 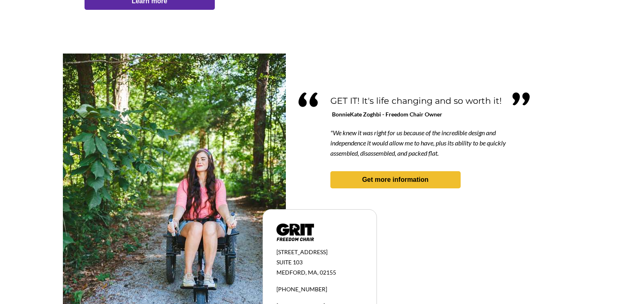 What do you see at coordinates (396, 180) in the screenshot?
I see `a: Get more information` at bounding box center [396, 180].